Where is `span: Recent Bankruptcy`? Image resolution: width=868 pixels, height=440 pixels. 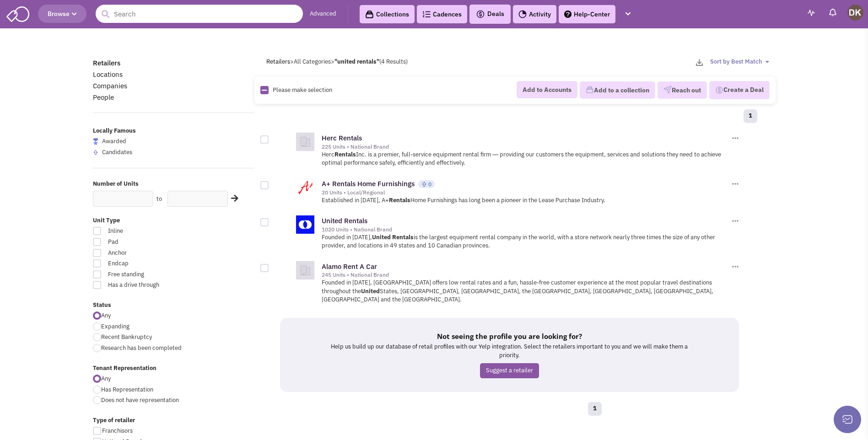 span: Recent Bankruptcy is located at coordinates (126, 337).